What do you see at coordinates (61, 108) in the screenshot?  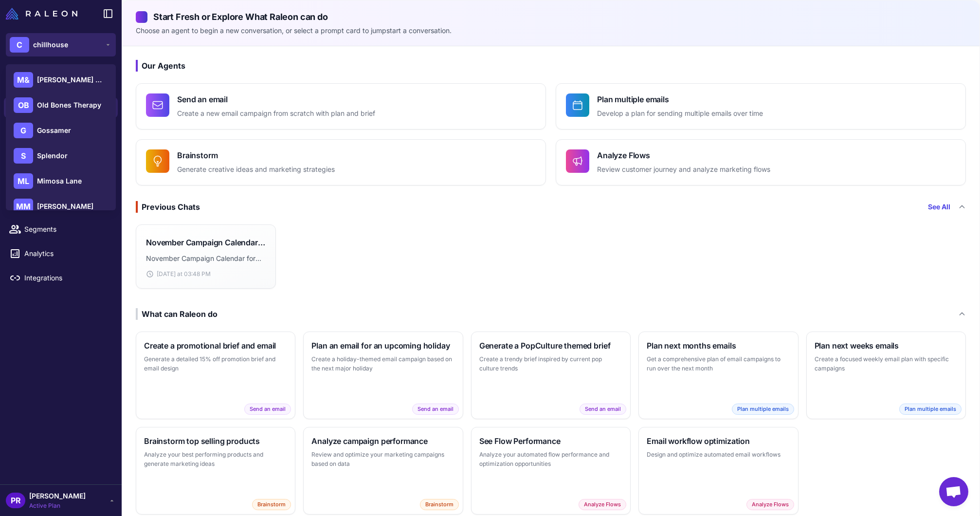 I see `a: Chats` at bounding box center [61, 108].